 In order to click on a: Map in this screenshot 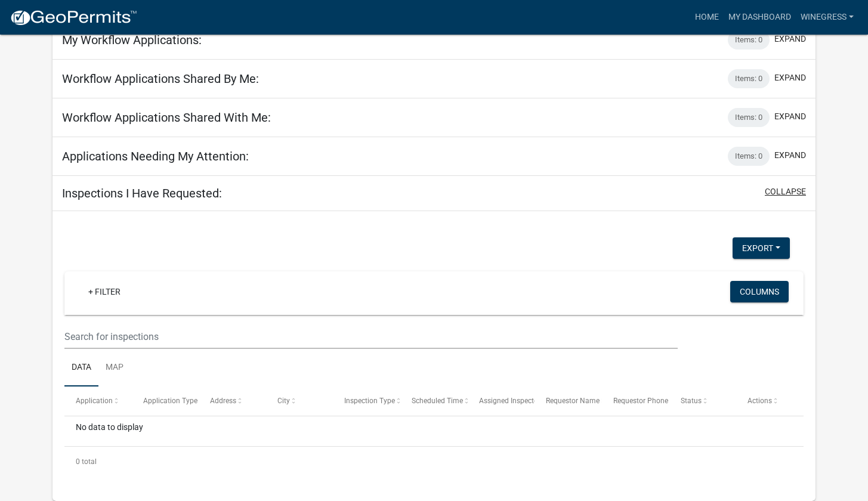, I will do `click(114, 368)`.